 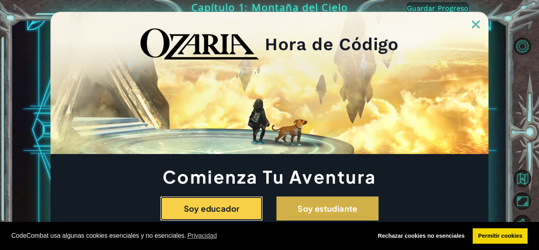 What do you see at coordinates (421, 236) in the screenshot?
I see `a: deny cookies` at bounding box center [421, 236].